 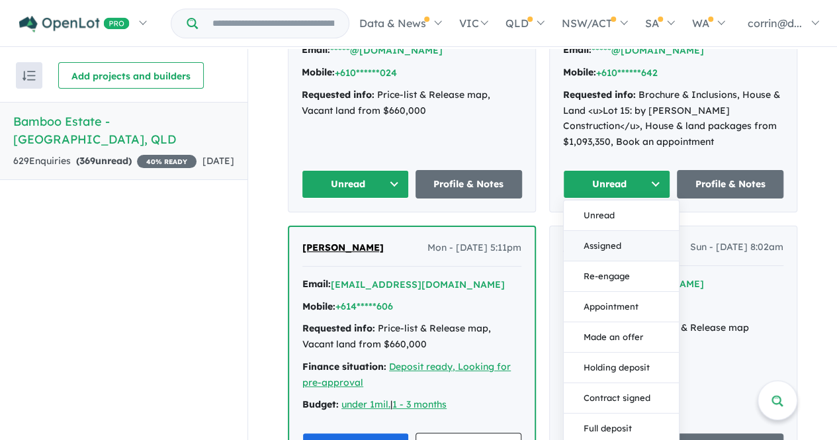 I want to click on div: 629 Enquir ies, so click(x=105, y=162).